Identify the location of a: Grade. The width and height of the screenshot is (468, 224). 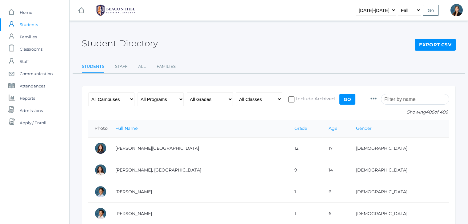
(300, 129).